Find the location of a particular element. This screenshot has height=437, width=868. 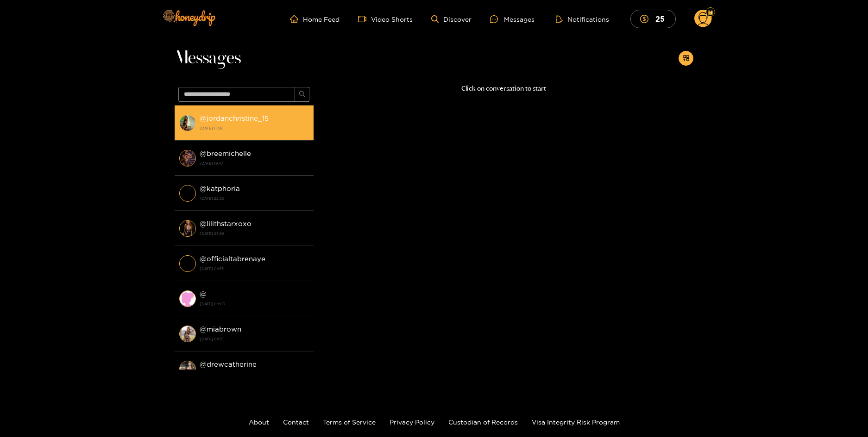

strong: @ miabrown is located at coordinates (221, 329).